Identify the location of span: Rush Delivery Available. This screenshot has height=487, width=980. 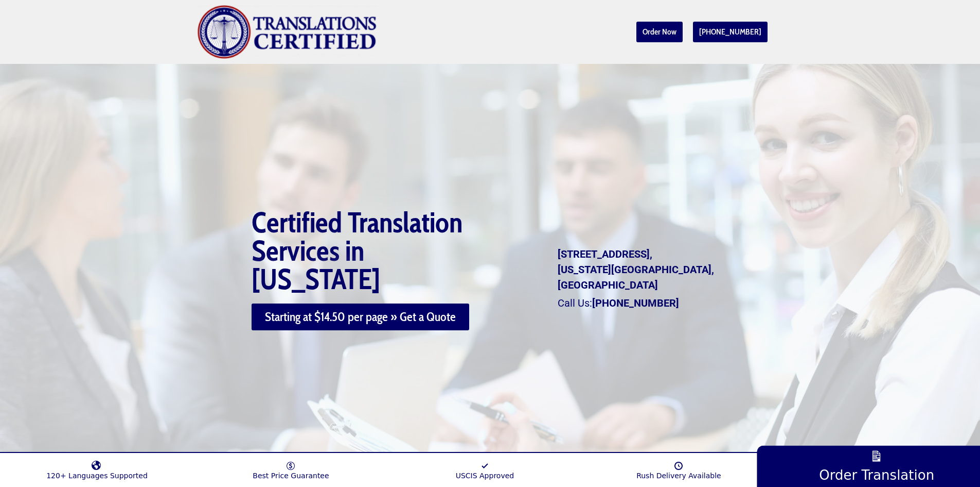
(679, 475).